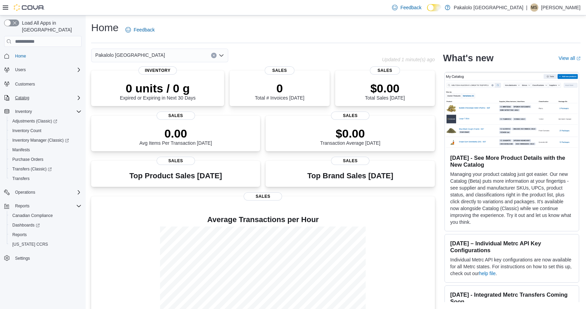 This screenshot has height=309, width=586. I want to click on a: View allExternal link, so click(570, 58).